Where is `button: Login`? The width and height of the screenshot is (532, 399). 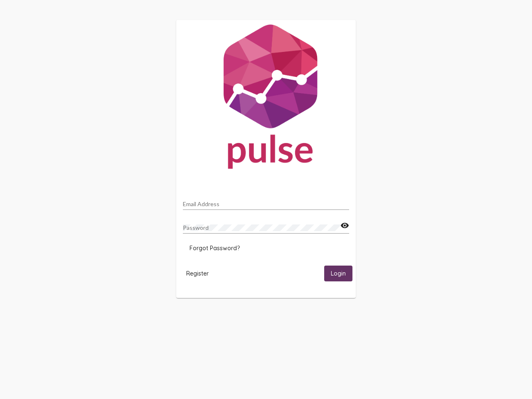 button: Login is located at coordinates (339, 273).